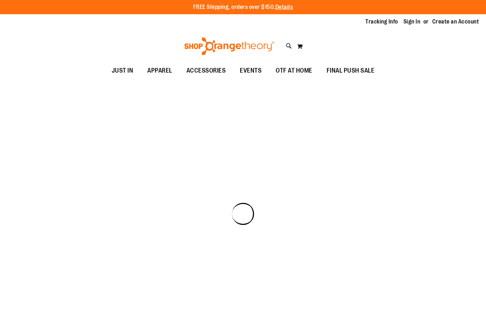 Image resolution: width=486 pixels, height=326 pixels. What do you see at coordinates (160, 71) in the screenshot?
I see `a: APPAREL` at bounding box center [160, 71].